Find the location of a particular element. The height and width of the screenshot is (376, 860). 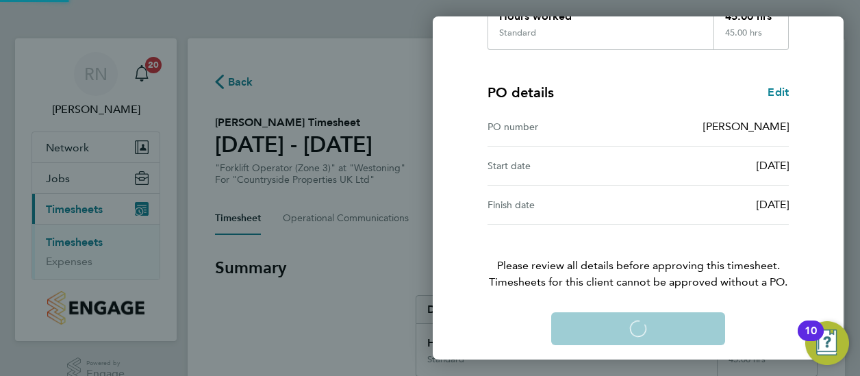

div: 10 is located at coordinates (810, 340).